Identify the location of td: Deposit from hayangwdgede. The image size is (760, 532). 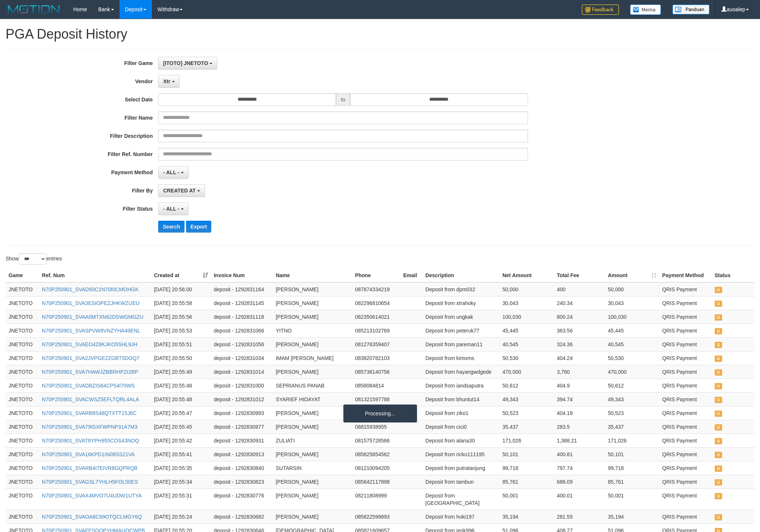
(461, 371).